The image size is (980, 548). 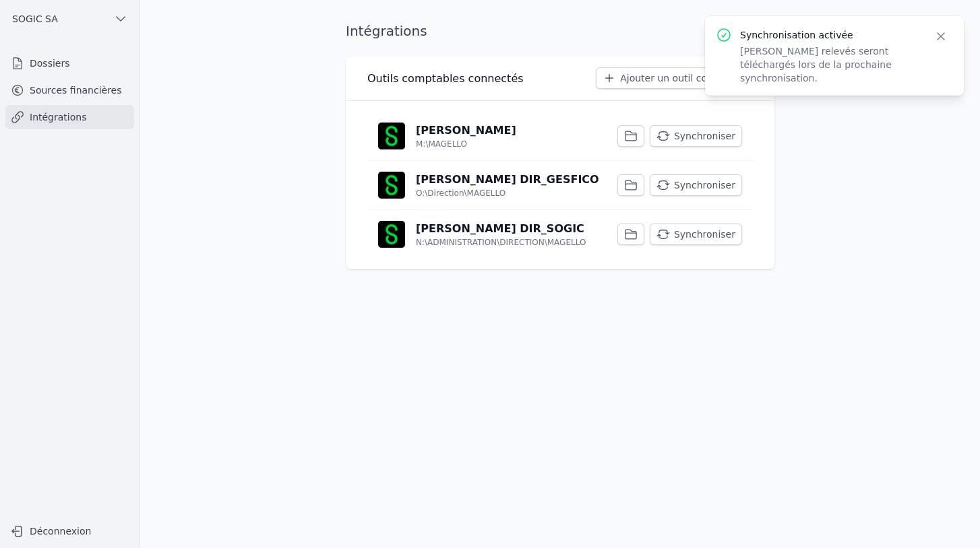 What do you see at coordinates (70, 90) in the screenshot?
I see `a: Sources financières` at bounding box center [70, 90].